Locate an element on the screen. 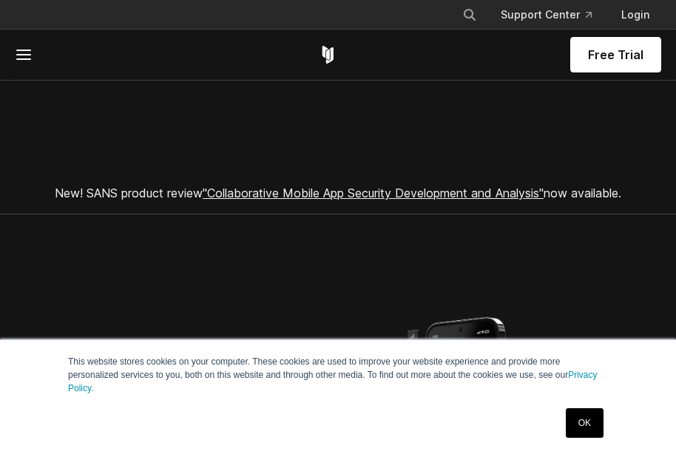 The height and width of the screenshot is (457, 676). a: Free Trial is located at coordinates (616, 55).